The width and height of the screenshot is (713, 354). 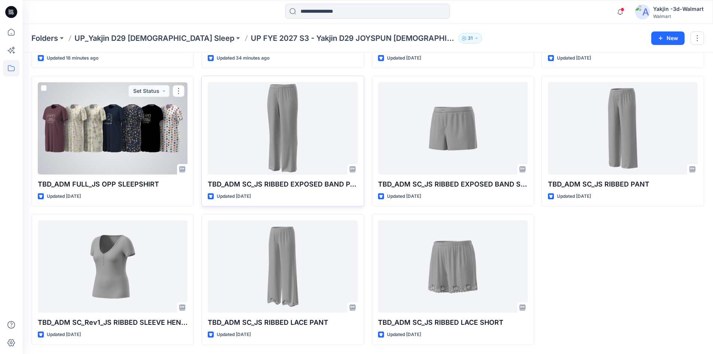 What do you see at coordinates (678, 16) in the screenshot?
I see `div: Walmart` at bounding box center [678, 16].